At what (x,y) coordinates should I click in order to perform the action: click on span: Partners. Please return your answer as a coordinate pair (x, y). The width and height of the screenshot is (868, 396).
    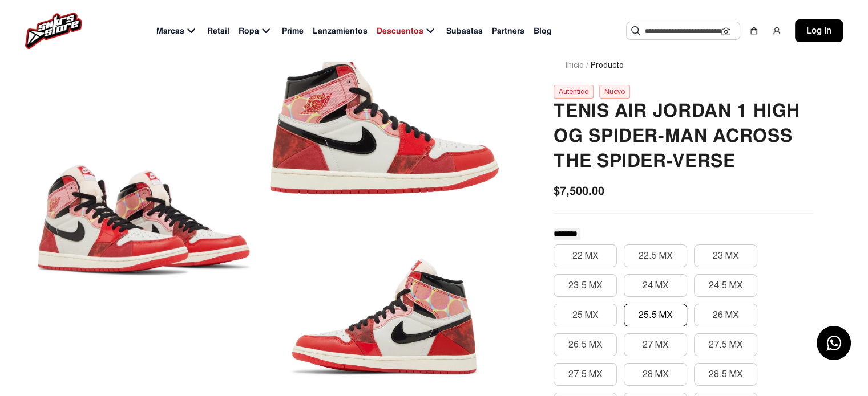
    Looking at the image, I should click on (508, 31).